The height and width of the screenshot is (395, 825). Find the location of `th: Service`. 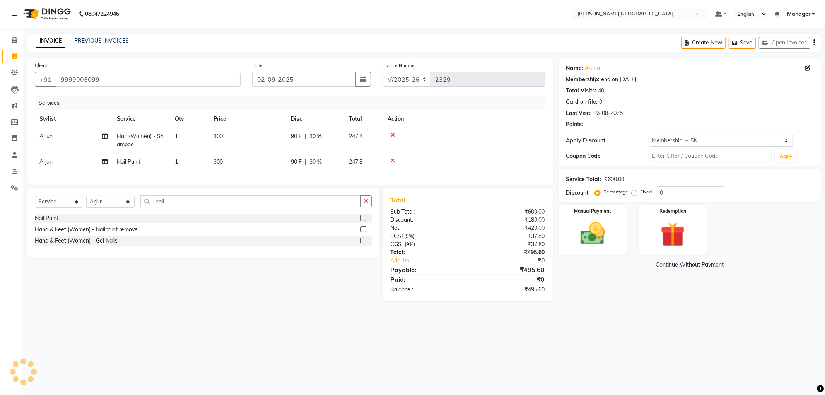

th: Service is located at coordinates (141, 119).